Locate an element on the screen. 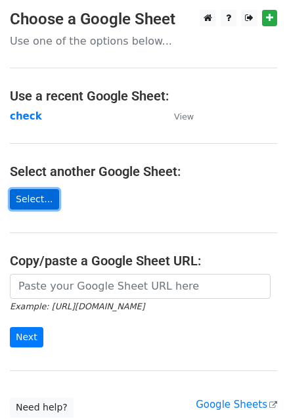 The image size is (287, 419). a: Google Sheets is located at coordinates (236, 404).